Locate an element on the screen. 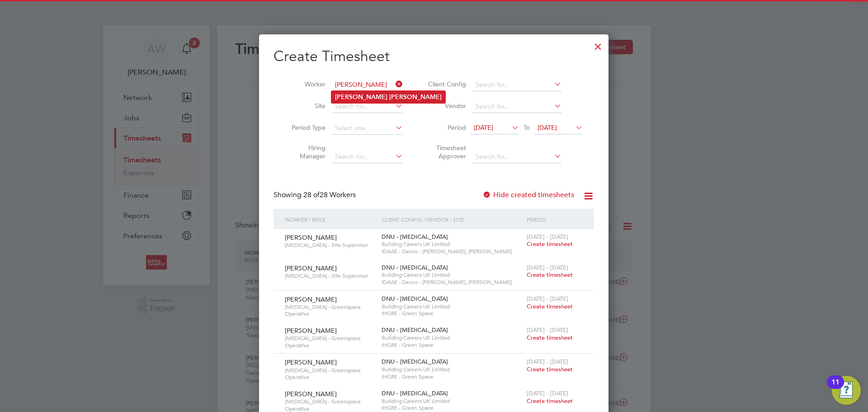 Image resolution: width=868 pixels, height=412 pixels. button: Open Resource Center, 11 new notifications is located at coordinates (846, 390).